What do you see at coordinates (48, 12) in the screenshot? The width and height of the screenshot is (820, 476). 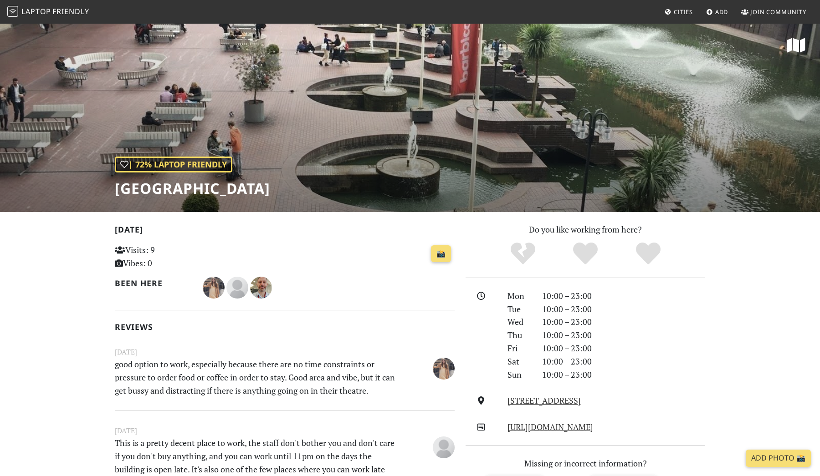 I see `a: LaptopFriendly LaptopFriendly` at bounding box center [48, 12].